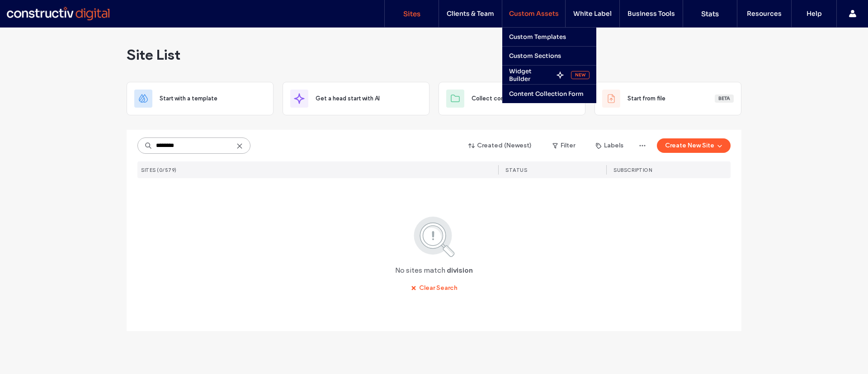 This screenshot has width=868, height=374. Describe the element at coordinates (538, 37) in the screenshot. I see `label: Custom Templates` at that location.